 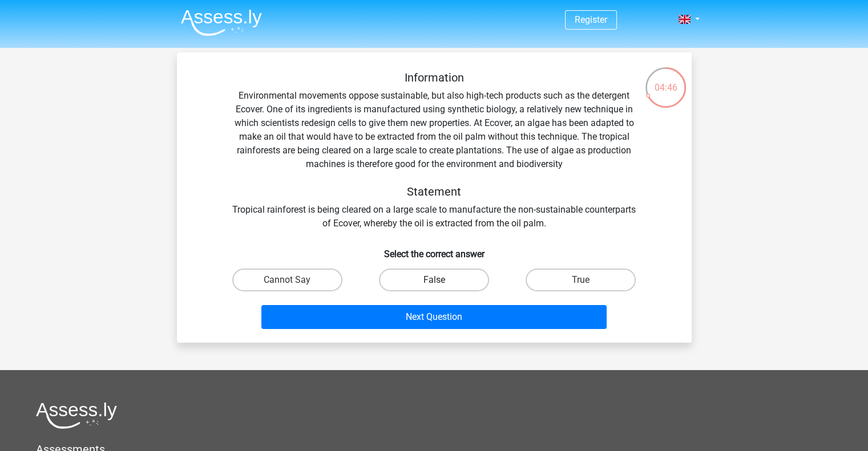 I want to click on h6: Select the correct answer, so click(x=434, y=250).